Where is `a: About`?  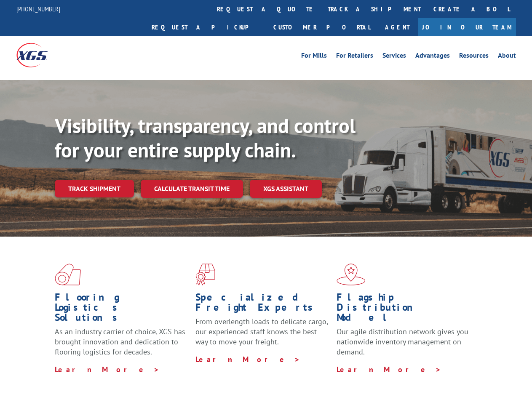 a: About is located at coordinates (507, 57).